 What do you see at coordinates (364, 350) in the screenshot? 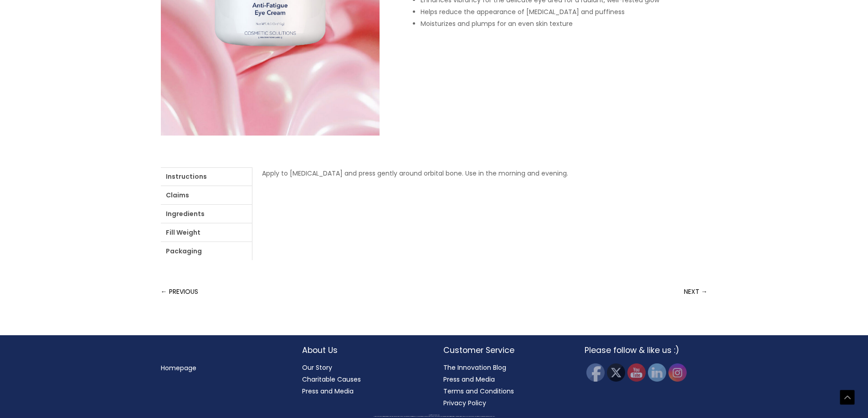
I see `h2: About Us` at bounding box center [364, 350].